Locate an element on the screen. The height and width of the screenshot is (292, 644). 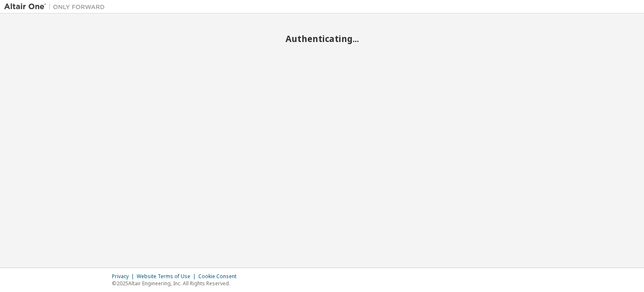
p: © 2025 Altair Engineering, Inc. All Rights Reserved. is located at coordinates (177, 283).